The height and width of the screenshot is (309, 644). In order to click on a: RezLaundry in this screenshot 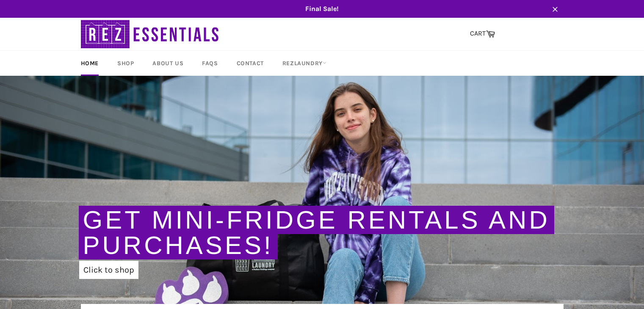, I will do `click(304, 63)`.